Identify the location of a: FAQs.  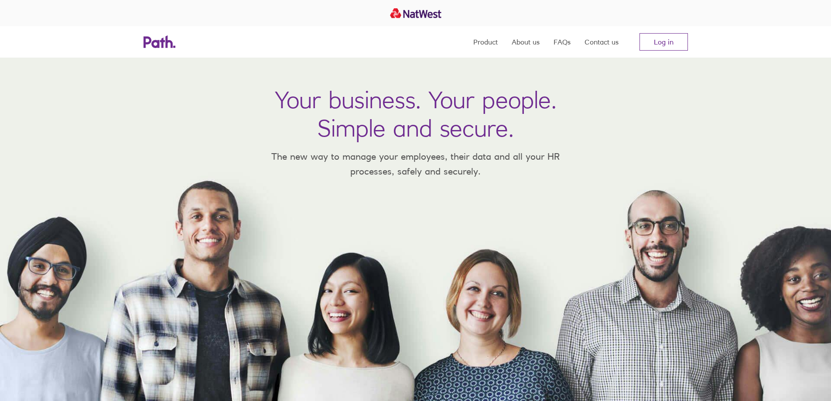
(562, 42).